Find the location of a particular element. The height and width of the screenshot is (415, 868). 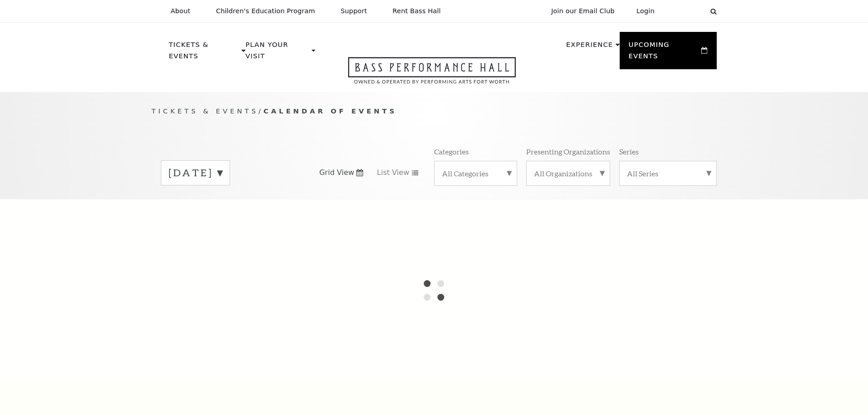

select: Select: is located at coordinates (685, 11).